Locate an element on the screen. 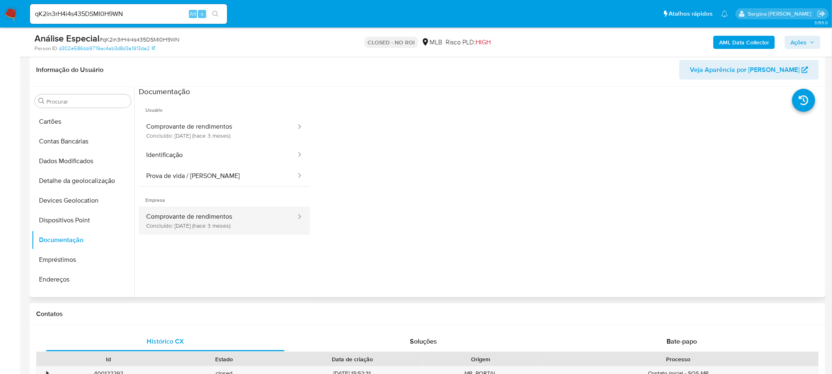  span: Histórico CX is located at coordinates (165, 341).